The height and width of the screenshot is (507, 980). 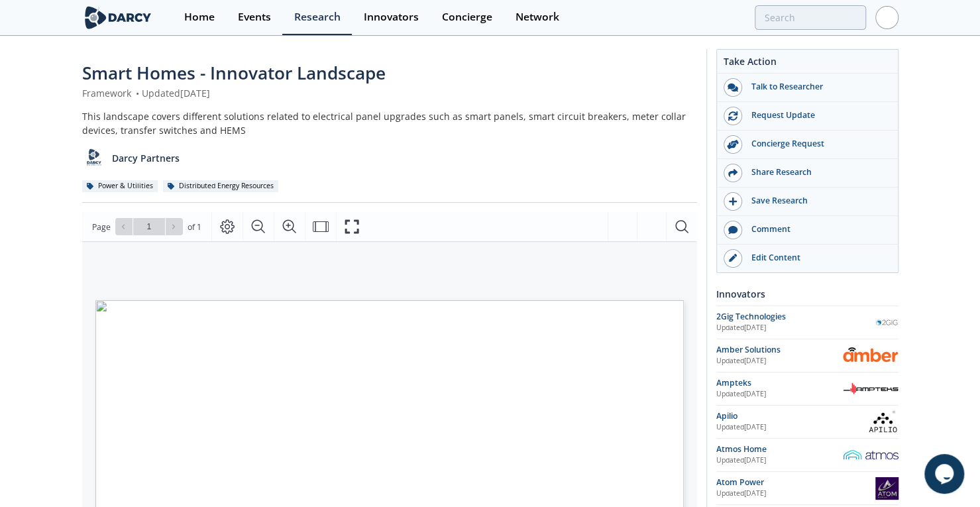 What do you see at coordinates (807, 258) in the screenshot?
I see `a: Edit Content` at bounding box center [807, 258].